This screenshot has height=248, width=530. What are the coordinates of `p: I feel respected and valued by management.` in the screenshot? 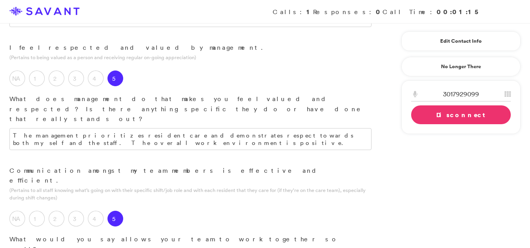 It's located at (190, 48).